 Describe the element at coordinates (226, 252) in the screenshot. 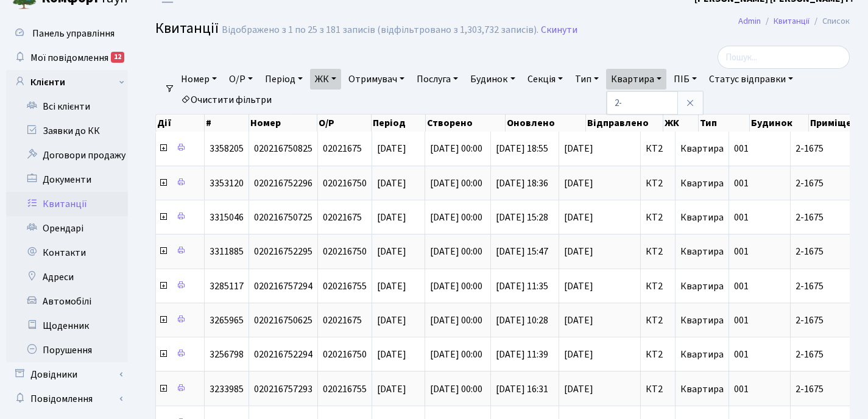

I see `span: 3311885` at that location.